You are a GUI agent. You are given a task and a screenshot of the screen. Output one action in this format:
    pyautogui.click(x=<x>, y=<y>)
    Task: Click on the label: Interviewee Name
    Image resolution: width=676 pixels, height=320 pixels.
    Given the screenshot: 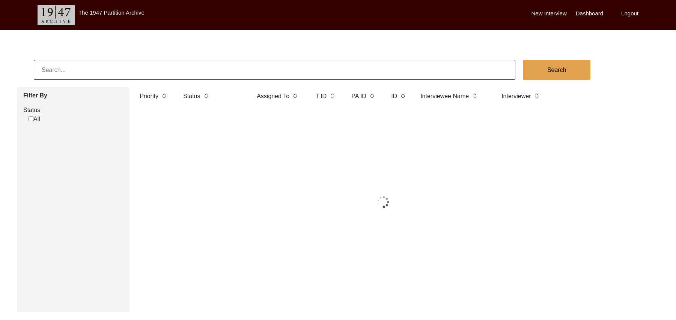 What is the action you would take?
    pyautogui.click(x=444, y=96)
    